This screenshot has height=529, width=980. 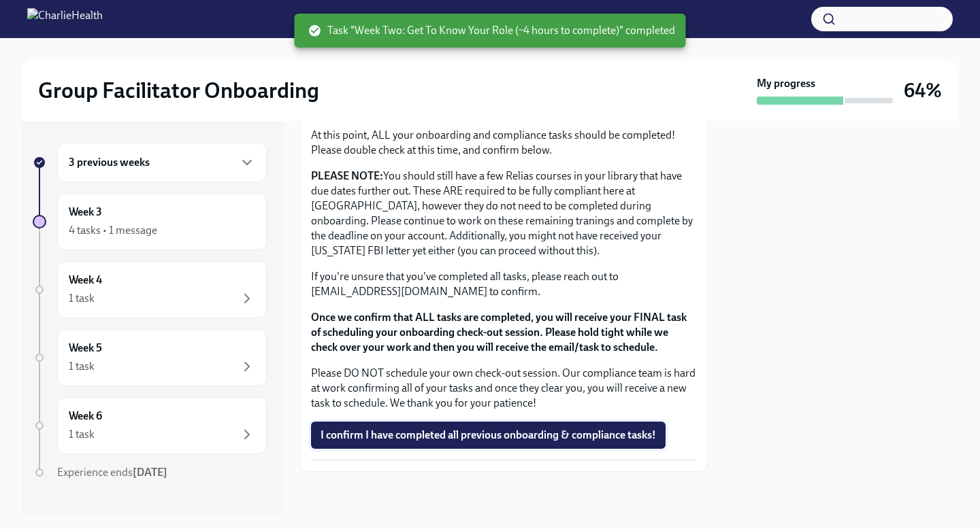 What do you see at coordinates (504, 143) in the screenshot?
I see `p: At this point, ALL your onboarding and compliance tasks should be completed! Please double check ...` at bounding box center [504, 143].